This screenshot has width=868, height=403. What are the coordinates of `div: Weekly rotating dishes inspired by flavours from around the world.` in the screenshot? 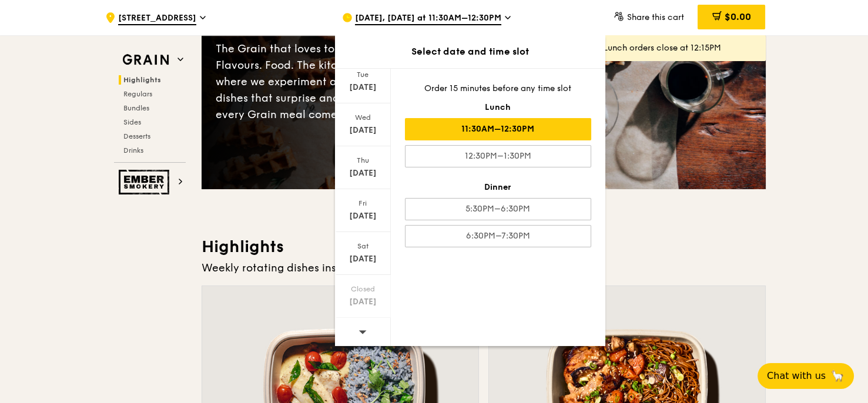 It's located at (484, 268).